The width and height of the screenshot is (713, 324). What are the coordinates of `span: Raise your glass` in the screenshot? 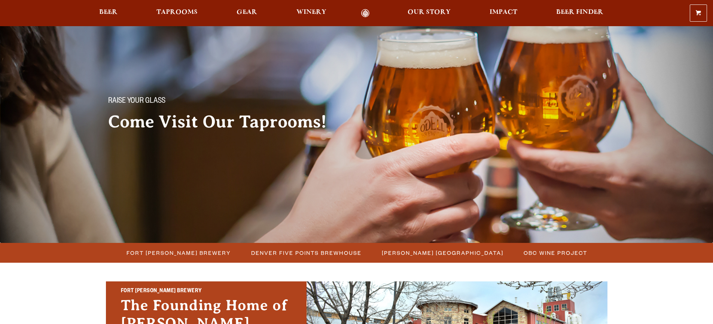 It's located at (137, 102).